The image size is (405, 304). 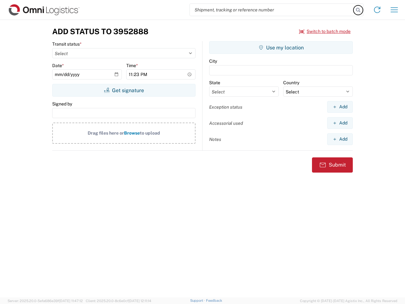 I want to click on label: Exception status, so click(x=226, y=107).